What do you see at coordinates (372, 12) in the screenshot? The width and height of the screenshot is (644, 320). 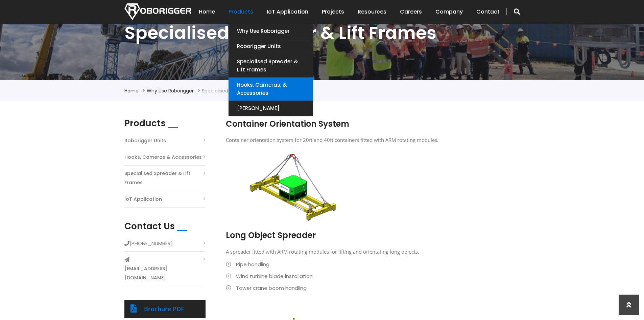 I see `a: Resources` at bounding box center [372, 12].